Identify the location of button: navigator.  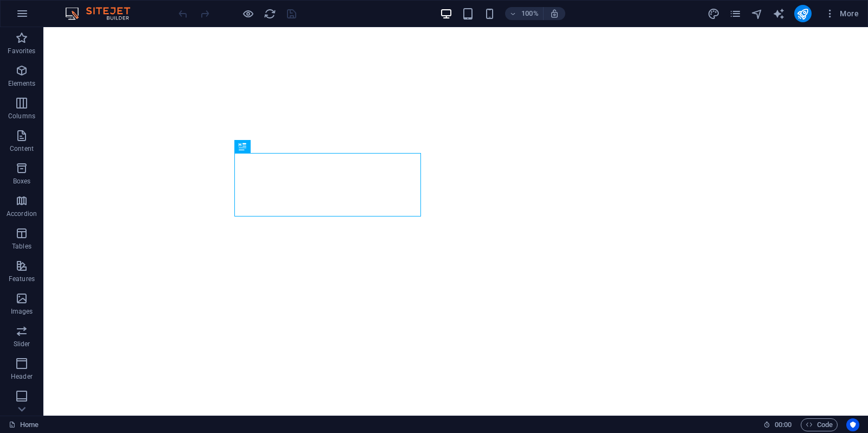
(757, 13).